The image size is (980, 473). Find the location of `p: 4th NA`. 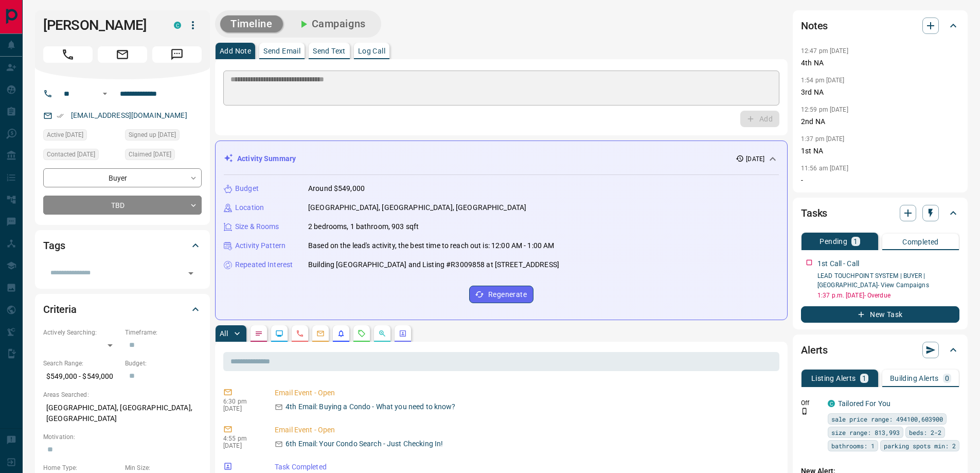

p: 4th NA is located at coordinates (880, 63).